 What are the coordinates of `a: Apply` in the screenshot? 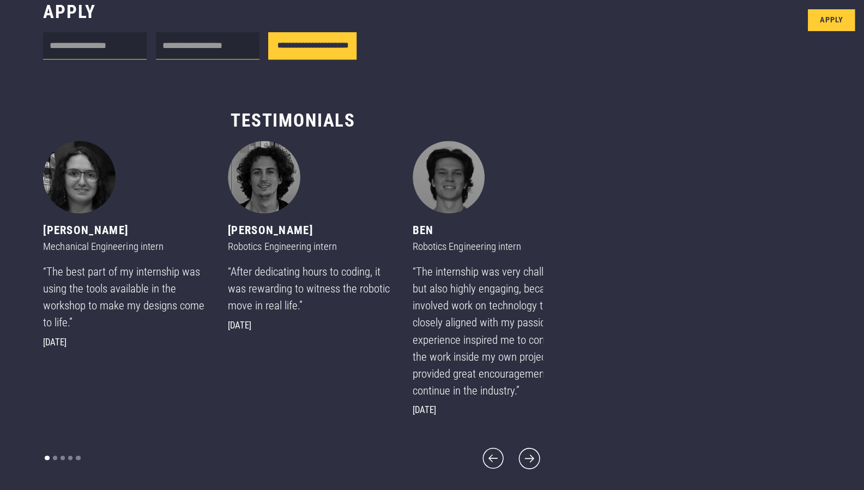 It's located at (832, 20).